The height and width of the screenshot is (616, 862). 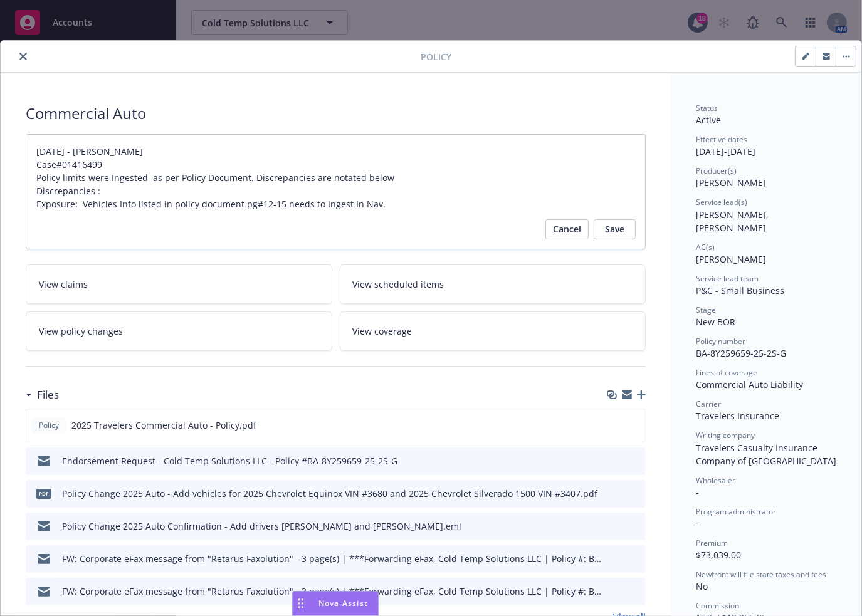 What do you see at coordinates (615, 229) in the screenshot?
I see `button: Save` at bounding box center [615, 229].